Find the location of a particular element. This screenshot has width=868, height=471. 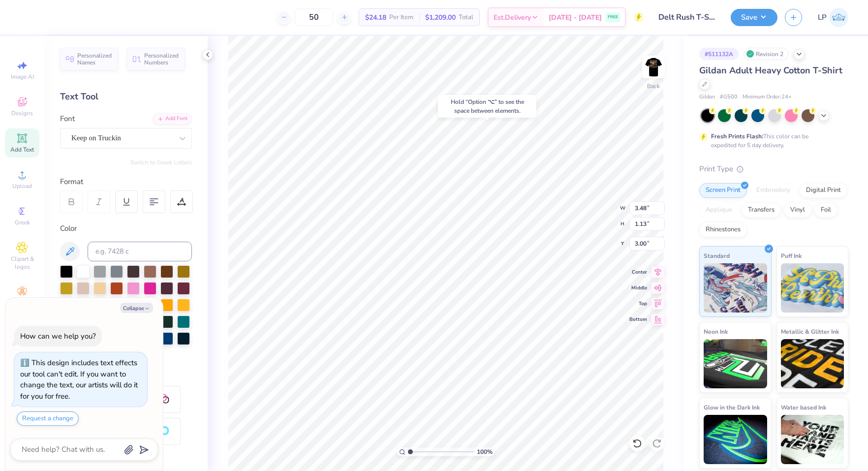

img: Puff Ink is located at coordinates (812, 288).